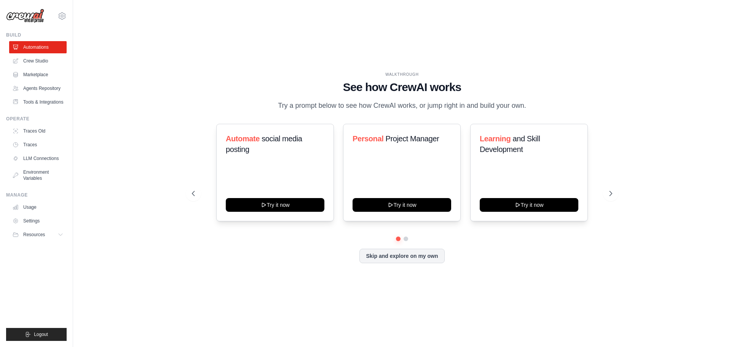 The width and height of the screenshot is (731, 347). I want to click on button: Logout, so click(36, 334).